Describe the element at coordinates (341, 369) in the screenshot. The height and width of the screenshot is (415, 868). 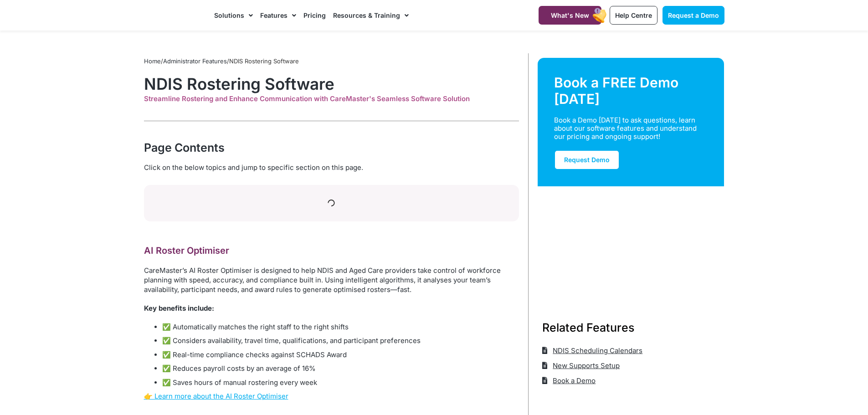
I see `li: ✅ Reduces payroll costs by an average of 16%` at that location.